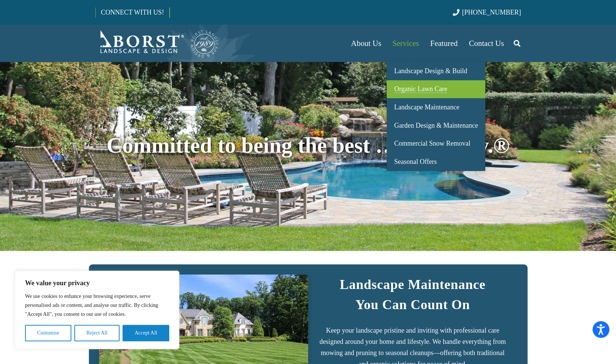  Describe the element at coordinates (415, 162) in the screenshot. I see `span: Seasonal Offers` at that location.